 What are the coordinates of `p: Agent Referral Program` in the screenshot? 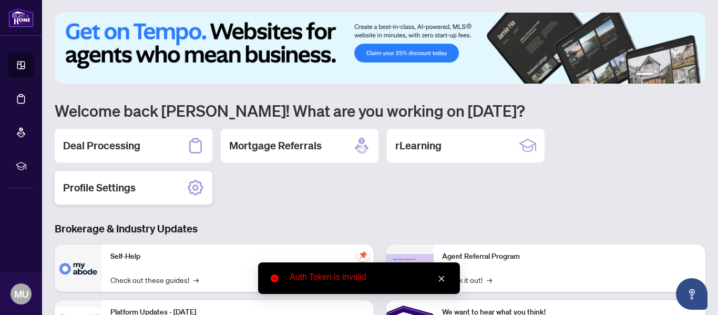 It's located at (570, 257).